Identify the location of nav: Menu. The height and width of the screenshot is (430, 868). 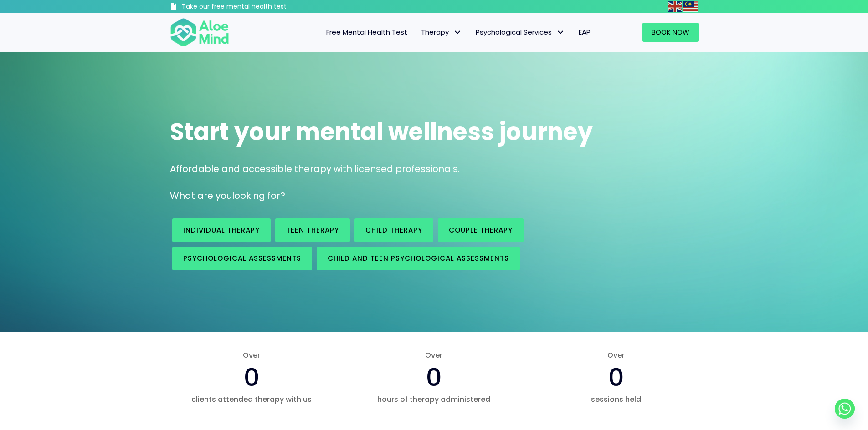
(419, 32).